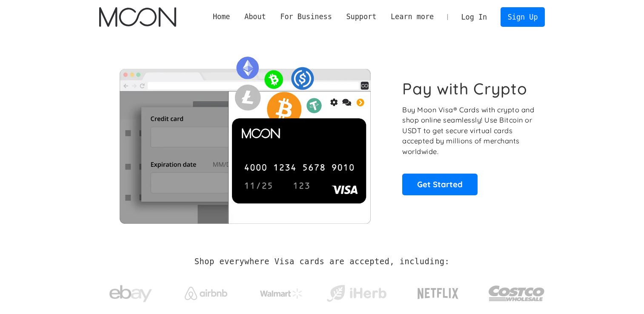 The height and width of the screenshot is (314, 644). I want to click on a: Netflix, so click(438, 291).